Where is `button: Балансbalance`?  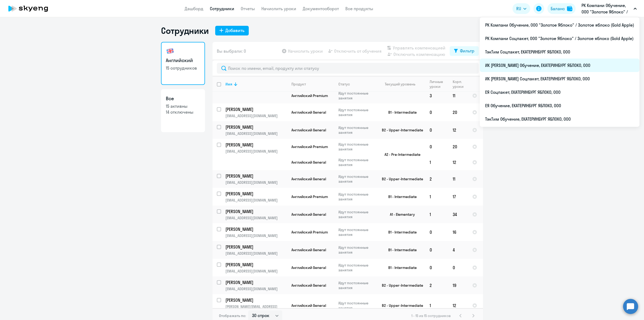 button: Балансbalance is located at coordinates (562, 9).